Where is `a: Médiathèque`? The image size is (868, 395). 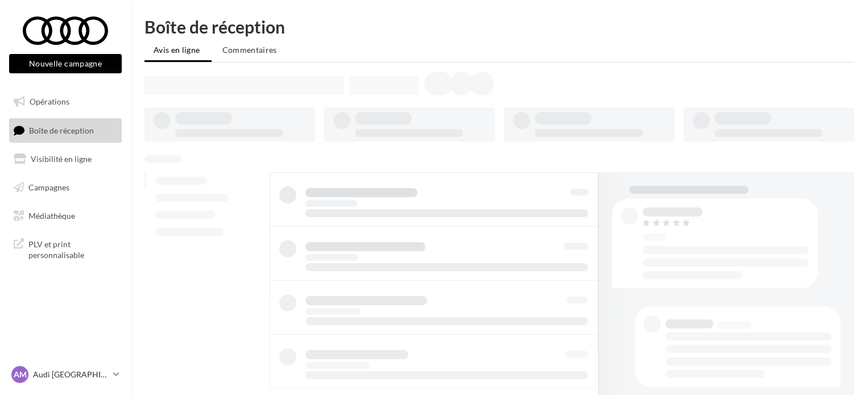
a: Médiathèque is located at coordinates (65, 216).